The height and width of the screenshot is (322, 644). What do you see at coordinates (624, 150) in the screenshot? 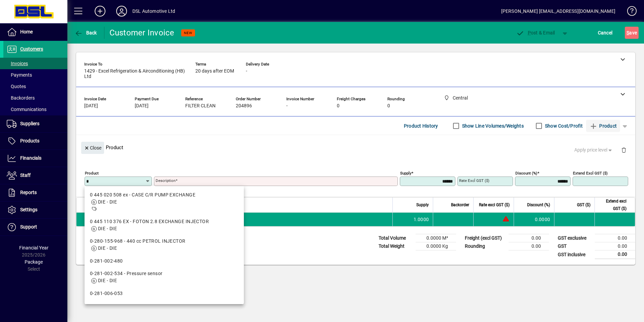
I see `app-page-header-button: Delete` at bounding box center [624, 150].